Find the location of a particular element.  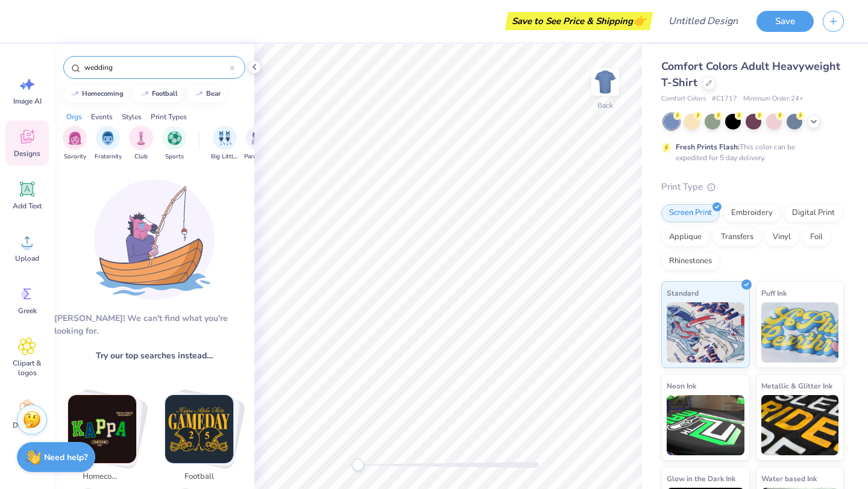

span: Metallic & Glitter Ink is located at coordinates (797, 385).